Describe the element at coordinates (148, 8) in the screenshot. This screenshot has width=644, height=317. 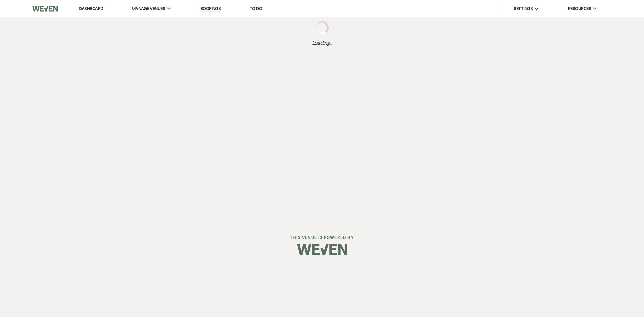
I see `span: Manage Venues` at that location.